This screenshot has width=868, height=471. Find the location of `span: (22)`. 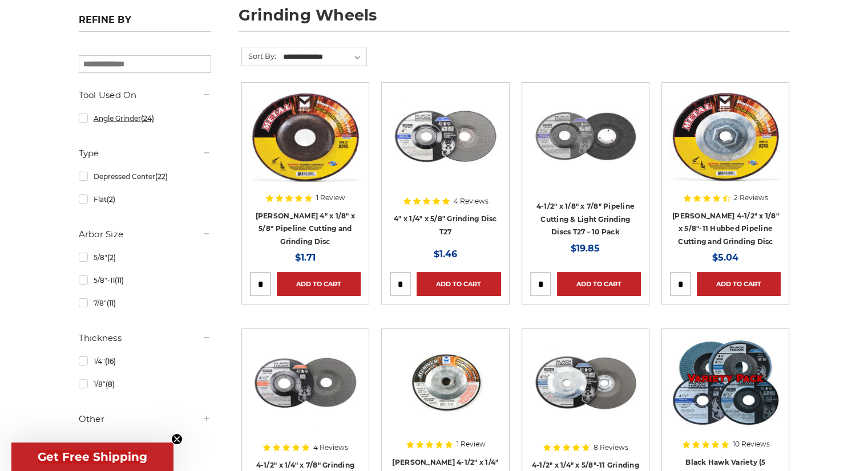

span: (22) is located at coordinates (161, 176).